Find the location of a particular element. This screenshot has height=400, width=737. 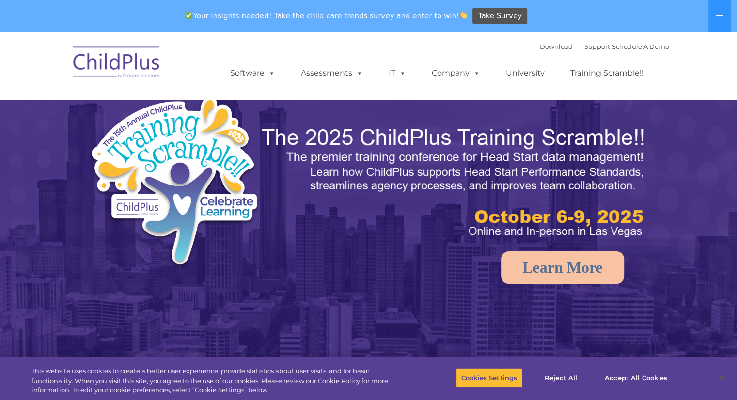

a: Support is located at coordinates (597, 47).